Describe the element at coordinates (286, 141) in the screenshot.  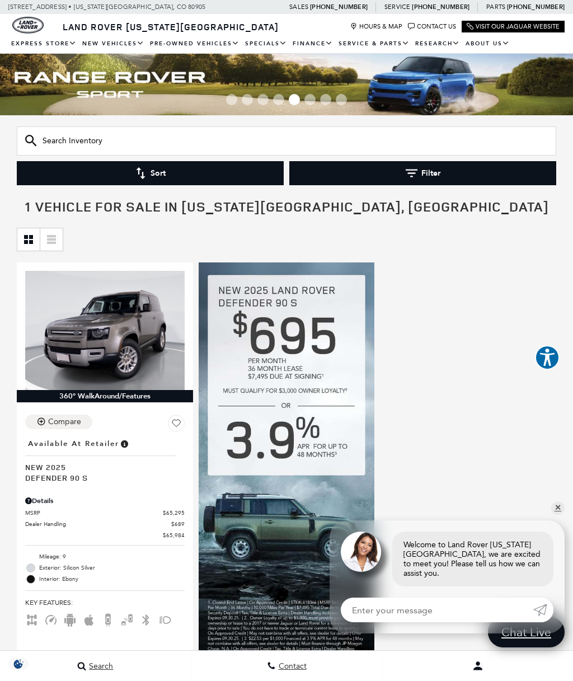
I see `input: Search Inventory` at that location.